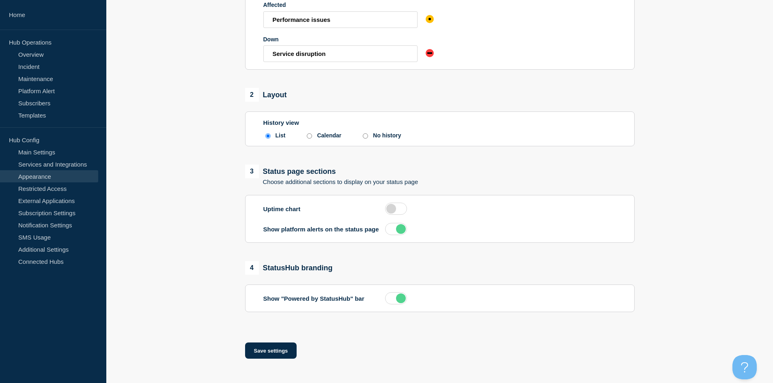 Image resolution: width=773 pixels, height=383 pixels. What do you see at coordinates (340, 54) in the screenshot?
I see `input: Down` at bounding box center [340, 54].